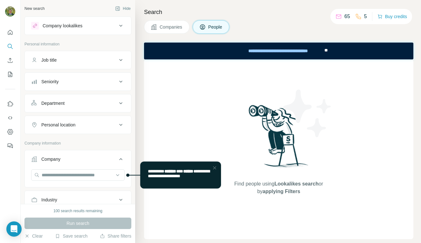 The image size is (421, 243). Describe the element at coordinates (10, 74) in the screenshot. I see `button: My lists` at that location.